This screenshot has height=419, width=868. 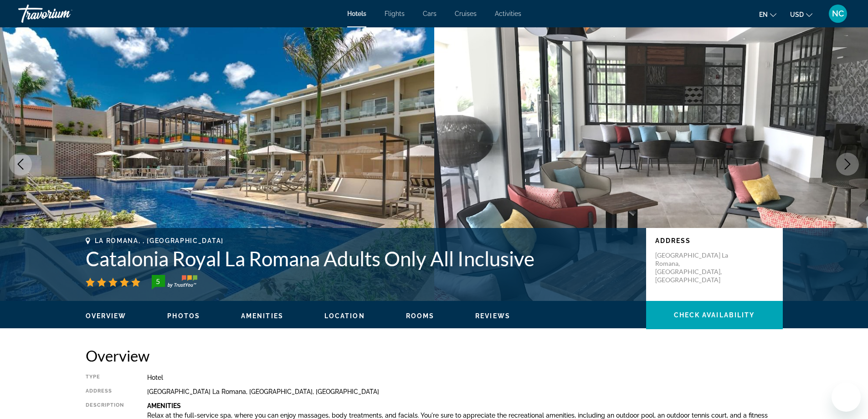 I want to click on a: Hotels, so click(x=357, y=14).